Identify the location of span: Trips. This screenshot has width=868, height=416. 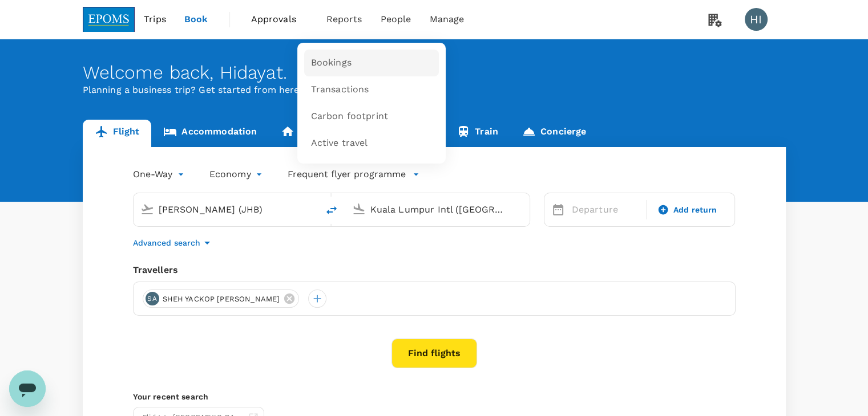
(155, 19).